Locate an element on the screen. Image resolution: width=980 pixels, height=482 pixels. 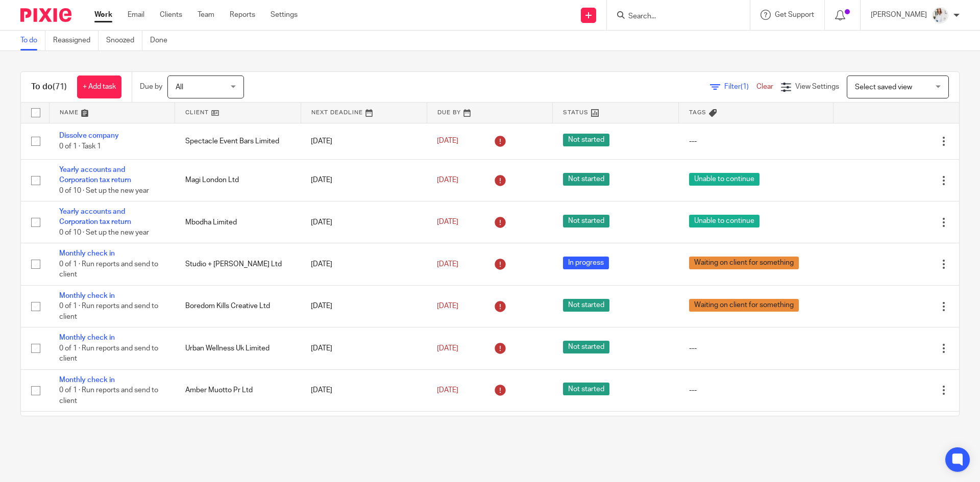
a: Email is located at coordinates (136, 15).